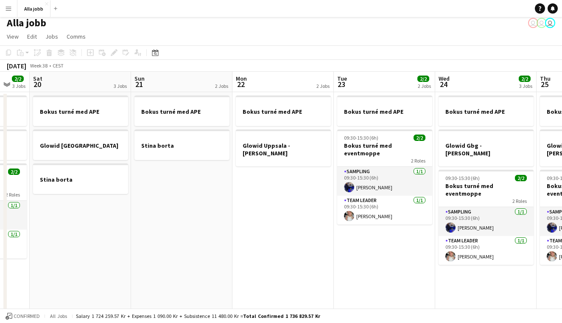  Describe the element at coordinates (542, 23) in the screenshot. I see `app-user-avatar: August Löfgren` at that location.